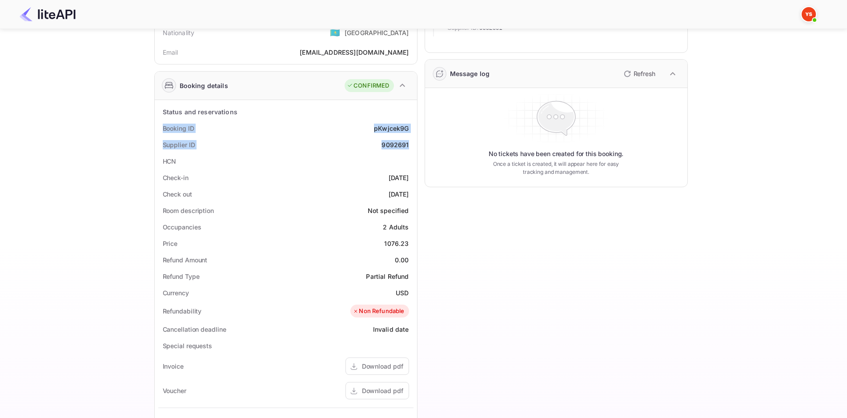 This screenshot has width=847, height=418. Describe the element at coordinates (396, 243) in the screenshot. I see `div: 1076.23` at that location.